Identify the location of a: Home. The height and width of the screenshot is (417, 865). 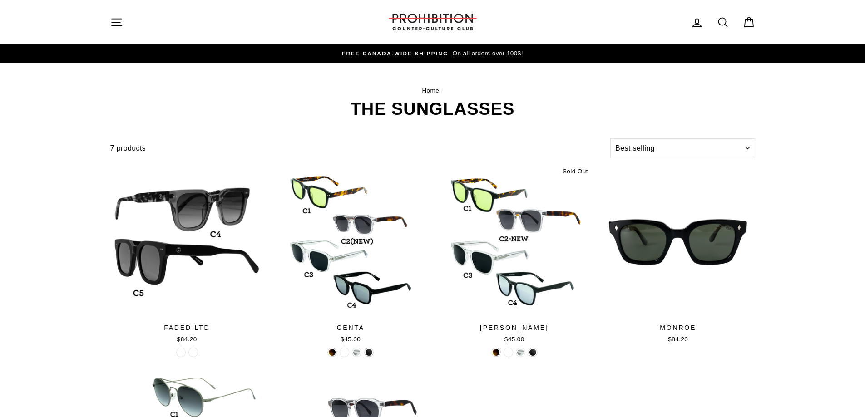
(430, 90).